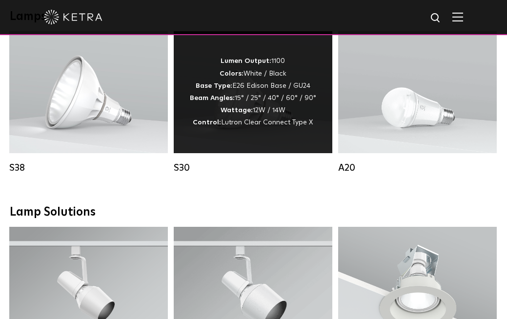 Image resolution: width=507 pixels, height=319 pixels. Describe the element at coordinates (207, 122) in the screenshot. I see `strong: Control:` at that location.